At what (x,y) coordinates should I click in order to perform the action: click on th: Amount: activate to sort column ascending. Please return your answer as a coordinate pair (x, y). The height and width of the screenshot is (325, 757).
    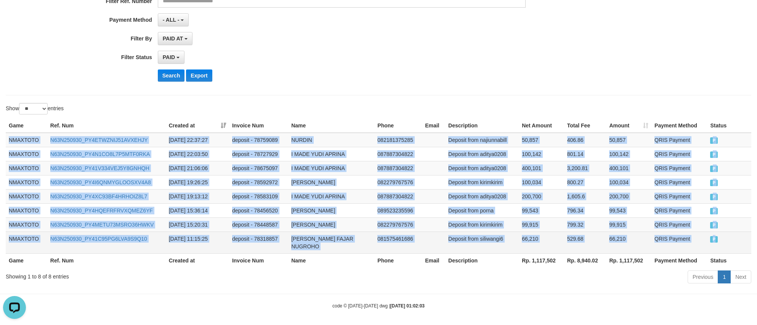
    Looking at the image, I should click on (629, 125).